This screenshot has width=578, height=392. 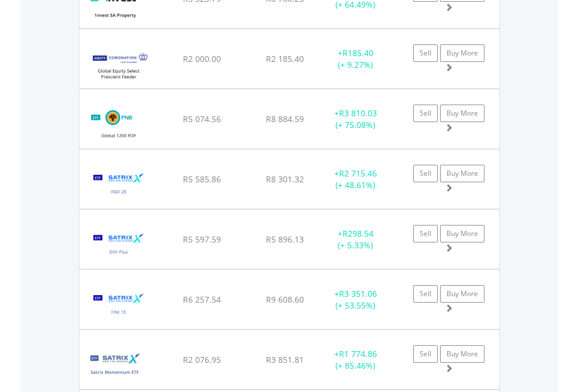 I want to click on img: TFSA.FNBEQF.png, so click(x=119, y=125).